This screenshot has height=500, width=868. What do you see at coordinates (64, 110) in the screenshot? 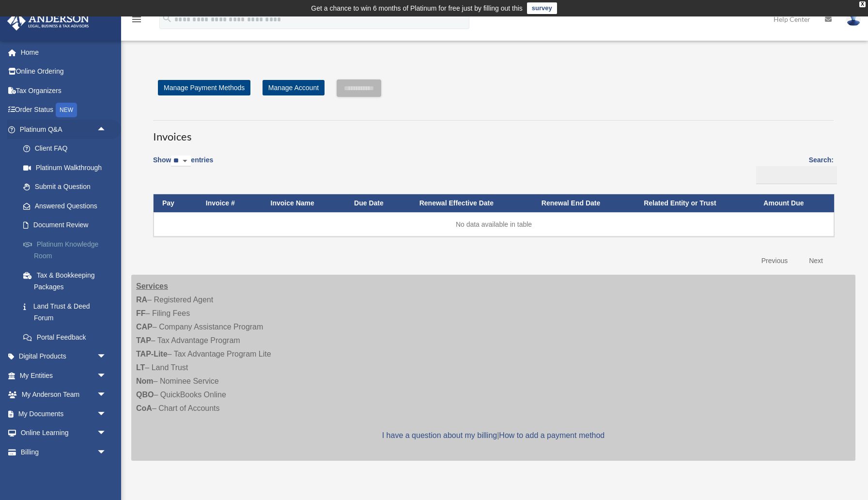
I see `a: Order StatusNEW` at bounding box center [64, 110].